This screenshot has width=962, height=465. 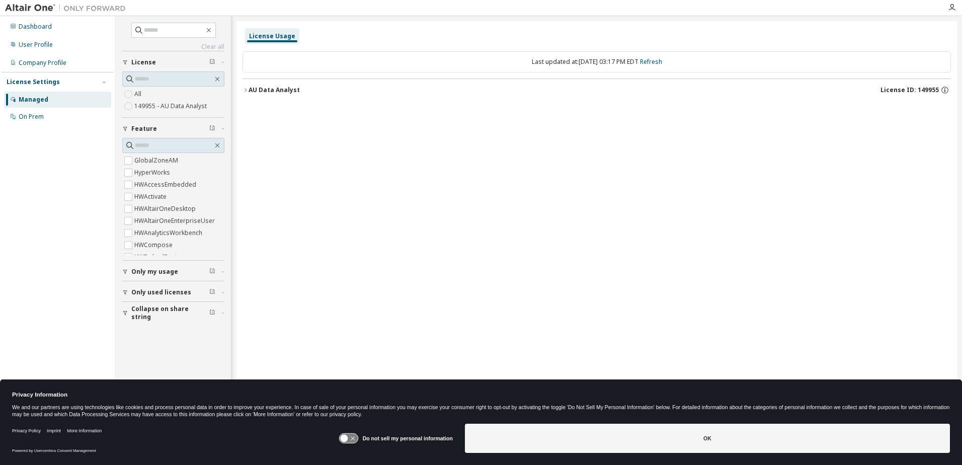 I want to click on div: License Settings, so click(x=33, y=82).